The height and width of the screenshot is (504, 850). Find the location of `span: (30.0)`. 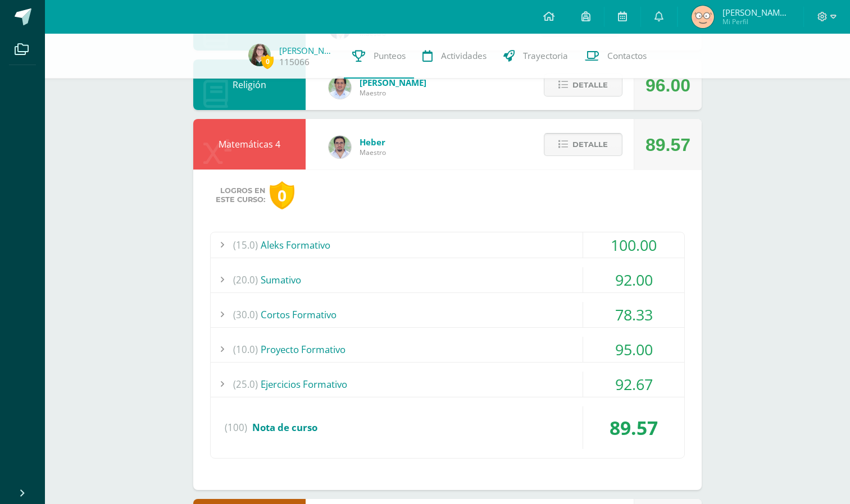

span: (30.0) is located at coordinates (245, 315).